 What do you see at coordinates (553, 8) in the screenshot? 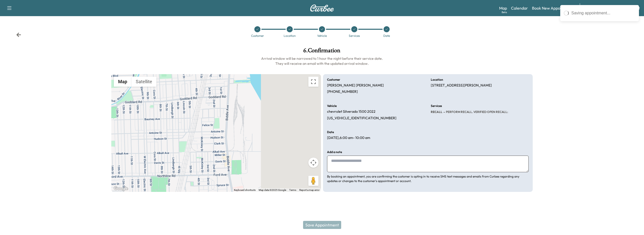
I see `a: Book New Appointment` at bounding box center [553, 8].